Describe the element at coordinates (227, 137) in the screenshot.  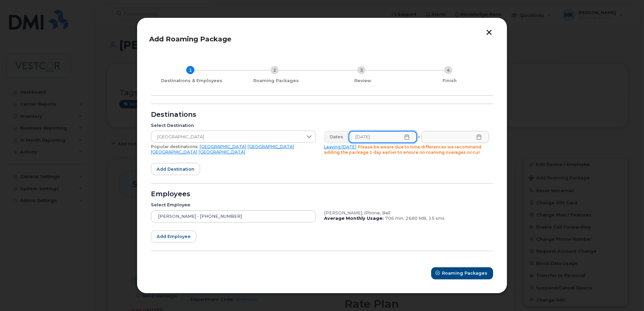
I see `span: France` at that location.